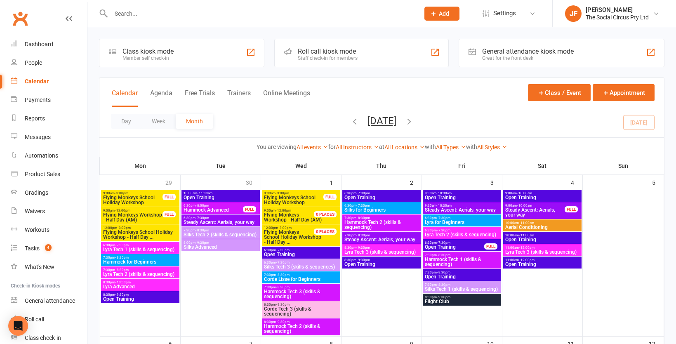  What do you see at coordinates (123, 282) in the screenshot?
I see `span: - 10:00pm` at bounding box center [123, 282].